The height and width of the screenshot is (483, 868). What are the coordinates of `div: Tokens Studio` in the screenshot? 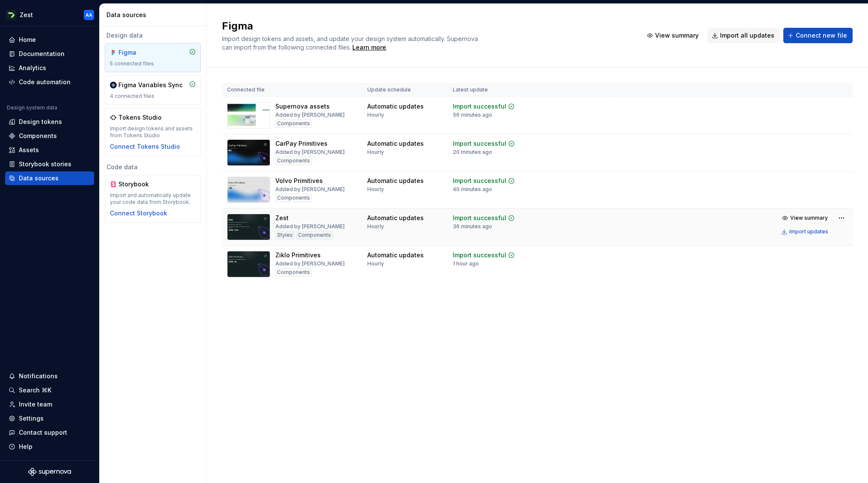 It's located at (140, 118).